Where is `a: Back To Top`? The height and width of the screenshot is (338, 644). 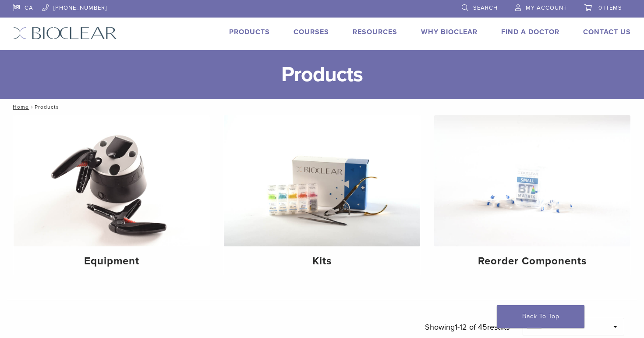 a: Back To Top is located at coordinates (541, 317).